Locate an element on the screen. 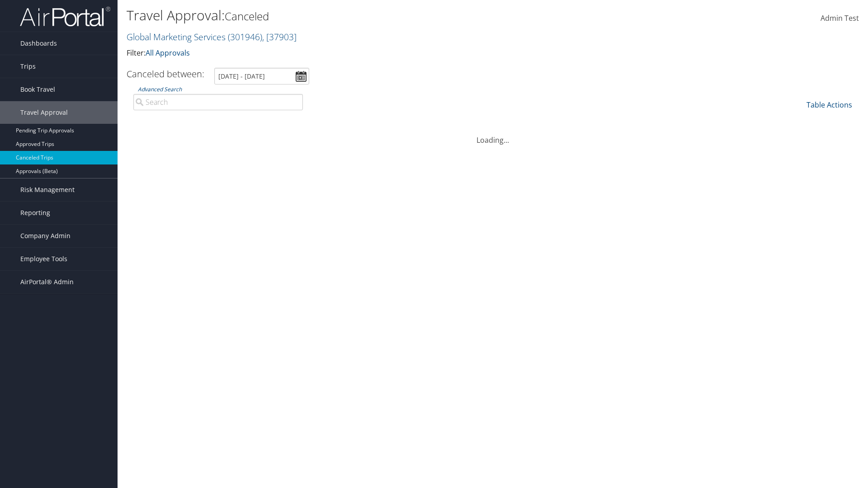  span: , [ 37903 ] is located at coordinates (279, 37).